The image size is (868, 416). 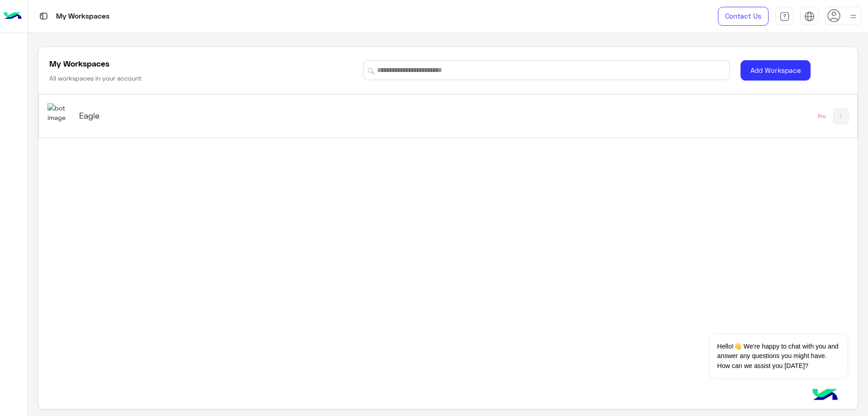 What do you see at coordinates (822, 116) in the screenshot?
I see `div: Pro` at bounding box center [822, 116].